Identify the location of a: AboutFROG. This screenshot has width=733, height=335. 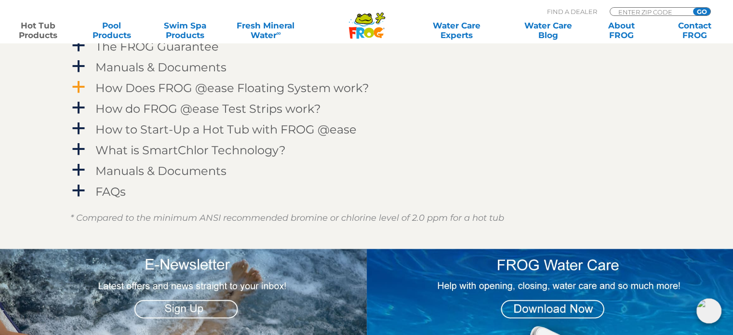
(621, 30).